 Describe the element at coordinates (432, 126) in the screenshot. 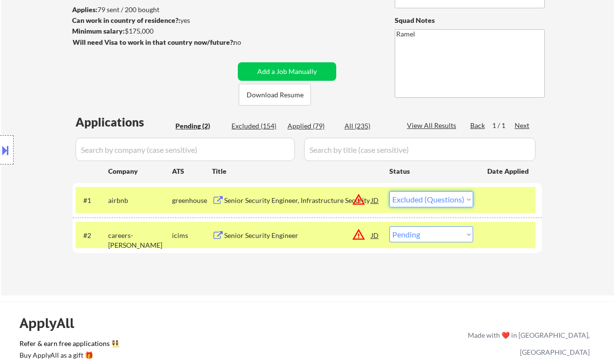

I see `div: View All Results` at that location.